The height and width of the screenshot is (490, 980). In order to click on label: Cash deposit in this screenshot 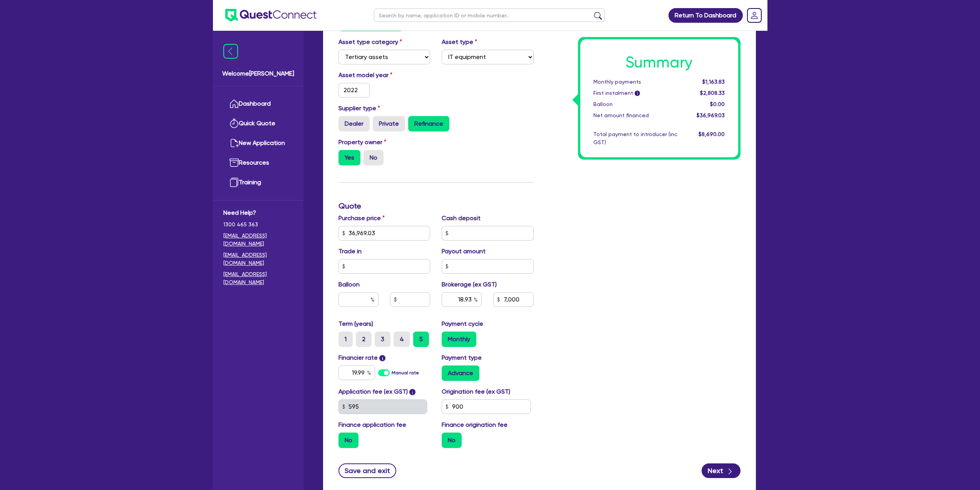, I will do `click(461, 218)`.